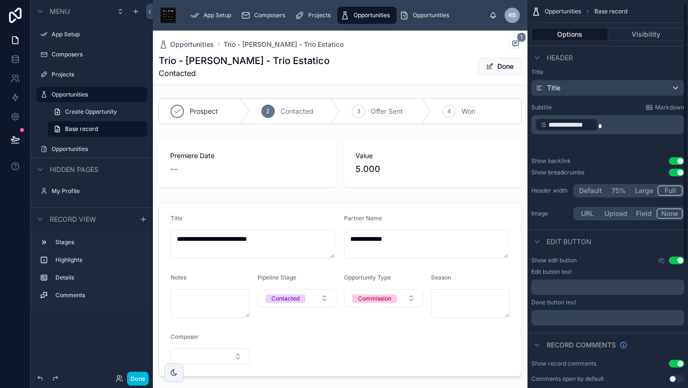  Describe the element at coordinates (97, 112) in the screenshot. I see `a: Create Opportunity` at that location.